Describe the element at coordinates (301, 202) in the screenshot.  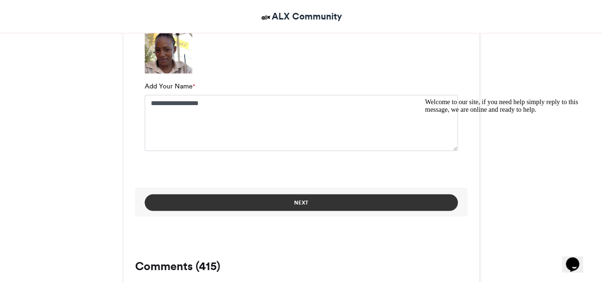
I see `button: Next` at that location.